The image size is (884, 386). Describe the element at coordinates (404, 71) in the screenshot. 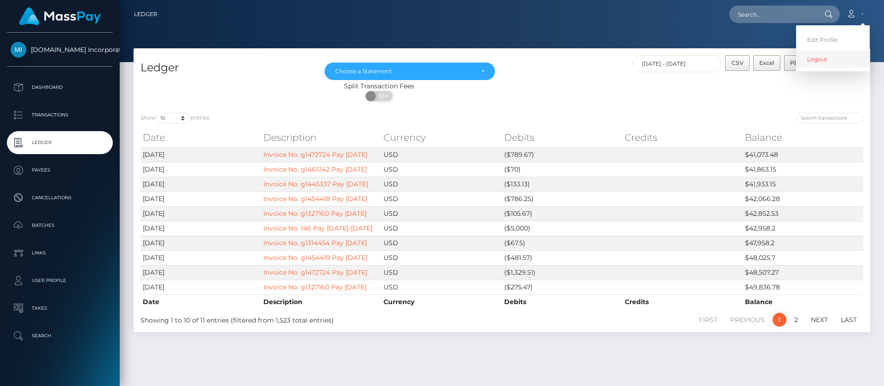

I see `div: Choose a Statement` at that location.